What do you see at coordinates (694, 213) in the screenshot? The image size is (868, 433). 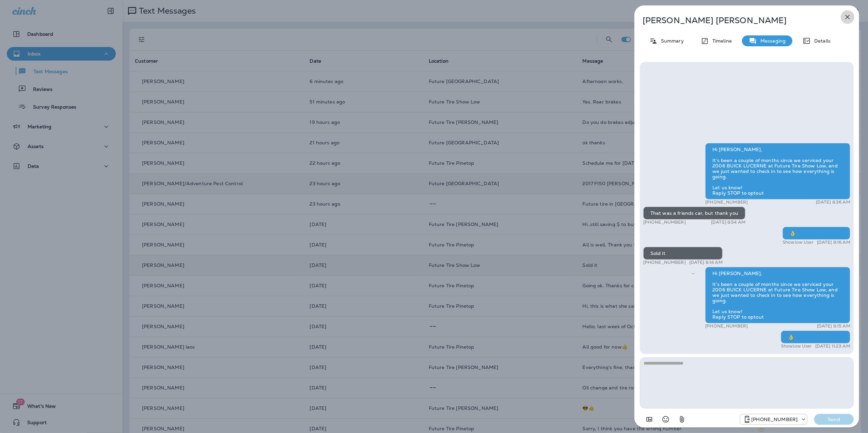 I see `div: That was a friends car, but thank you` at bounding box center [694, 213].